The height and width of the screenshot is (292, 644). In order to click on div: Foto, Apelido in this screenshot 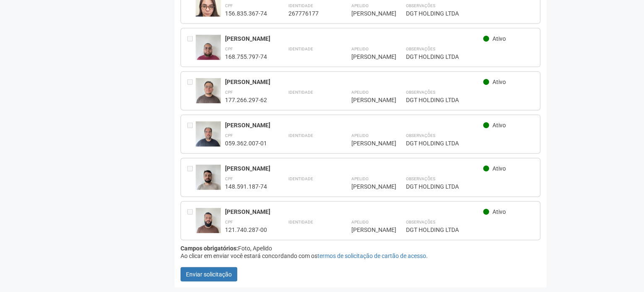, I will do `click(360, 248)`.